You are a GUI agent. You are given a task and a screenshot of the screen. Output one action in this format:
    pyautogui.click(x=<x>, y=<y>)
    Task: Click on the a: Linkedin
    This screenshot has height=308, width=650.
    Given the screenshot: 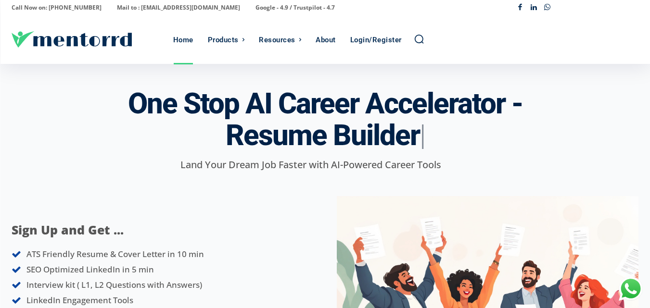 What is the action you would take?
    pyautogui.click(x=533, y=8)
    